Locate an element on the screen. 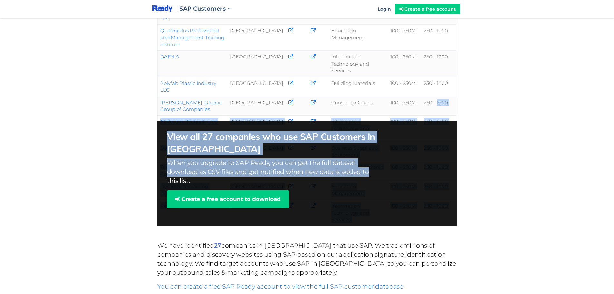 The height and width of the screenshot is (294, 614). a: Create a free account to download is located at coordinates (228, 199).